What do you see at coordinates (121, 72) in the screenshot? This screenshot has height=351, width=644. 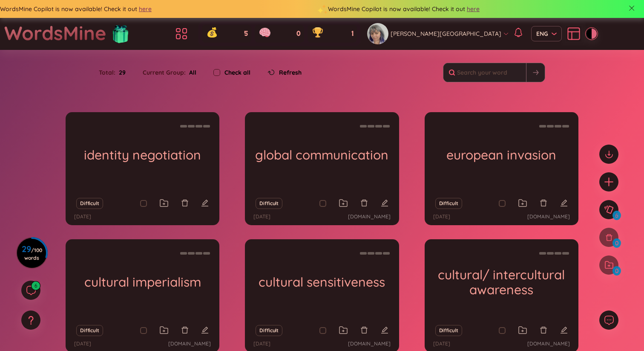 I see `span: 29` at bounding box center [121, 72].